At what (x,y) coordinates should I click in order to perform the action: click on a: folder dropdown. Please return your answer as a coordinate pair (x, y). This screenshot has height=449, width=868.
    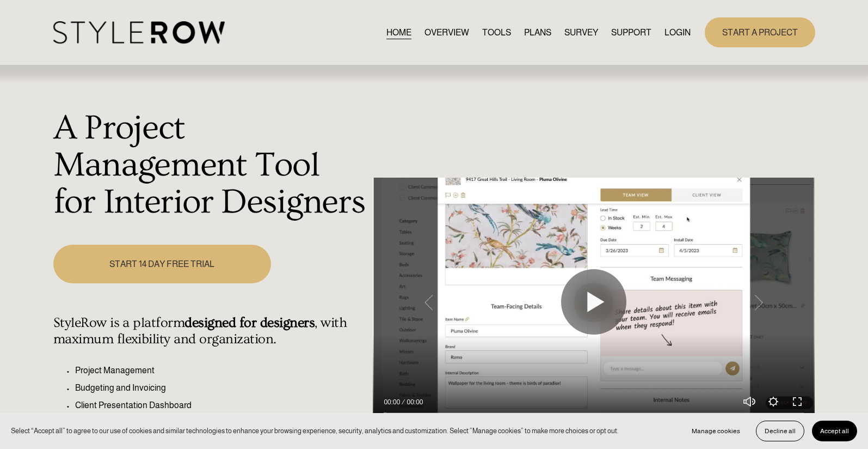
    Looking at the image, I should click on (631, 33).